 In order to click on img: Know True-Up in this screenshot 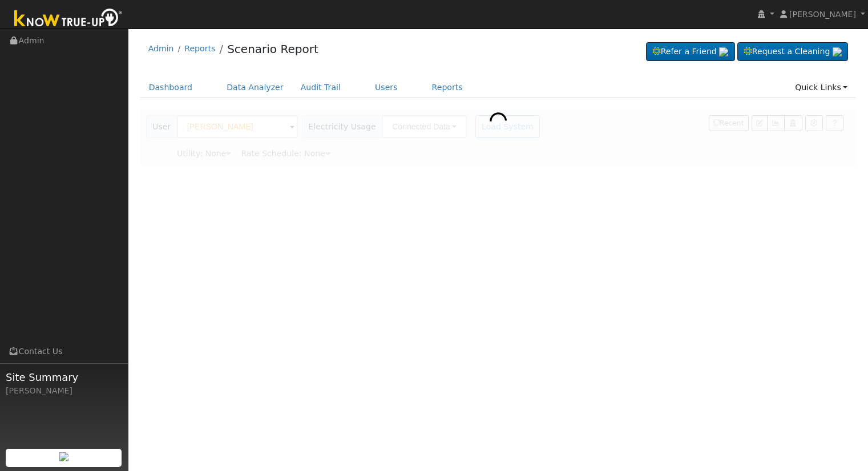, I will do `click(69, 19)`.